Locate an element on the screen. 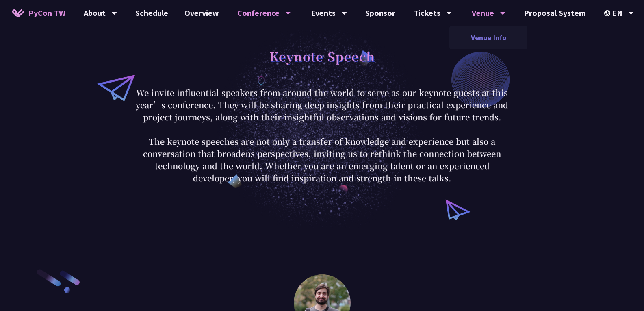 The image size is (644, 311). a: PyCon TW is located at coordinates (39, 13).